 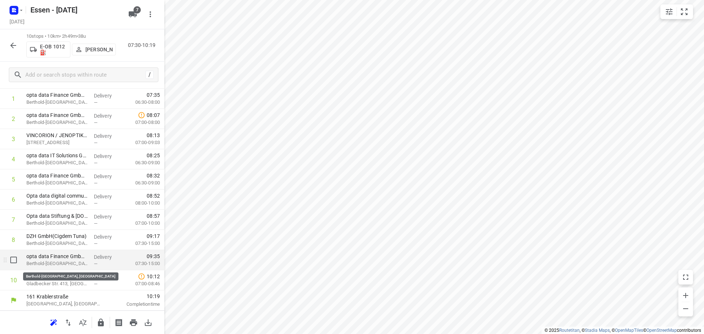 I want to click on p: DZH GmbH(Cigdem Tuna), so click(x=57, y=236).